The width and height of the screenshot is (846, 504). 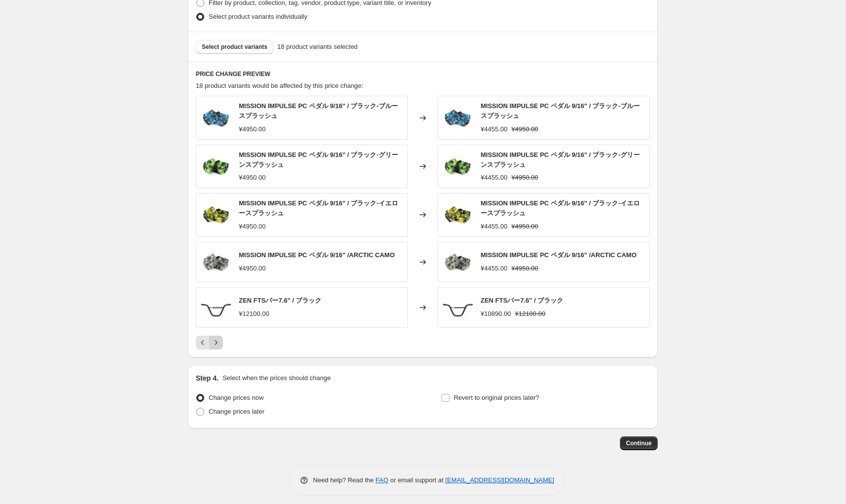 I want to click on strike: ¥12100.00, so click(x=529, y=314).